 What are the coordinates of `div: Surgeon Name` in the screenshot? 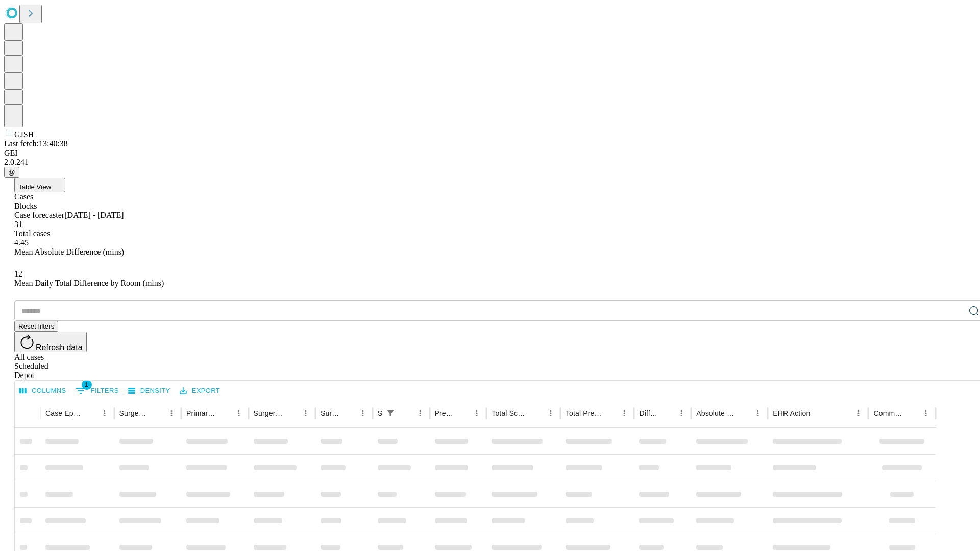 It's located at (134, 413).